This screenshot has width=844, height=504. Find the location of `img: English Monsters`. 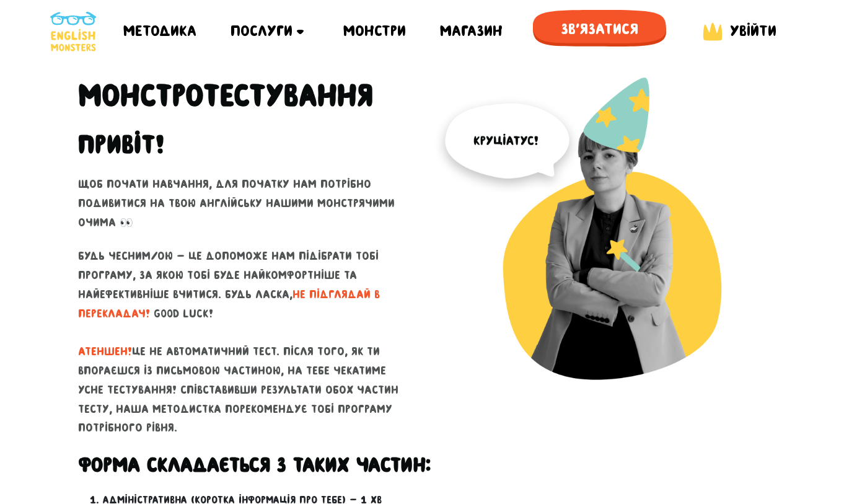

img: English Monsters is located at coordinates (73, 32).